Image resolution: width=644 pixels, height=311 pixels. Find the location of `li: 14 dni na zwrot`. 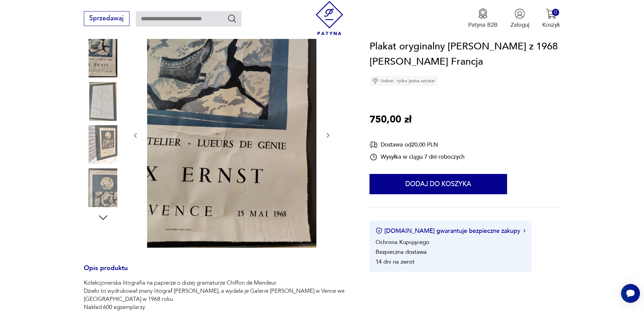

li: 14 dni na zwrot is located at coordinates (395, 261).